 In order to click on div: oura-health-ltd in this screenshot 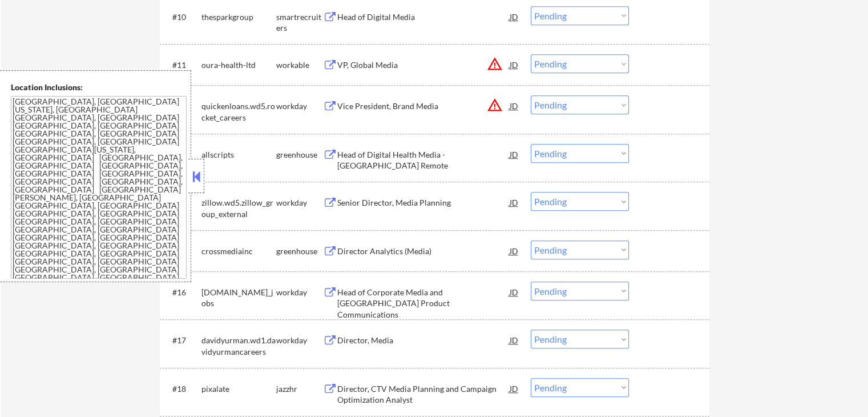, I will do `click(239, 65)`.